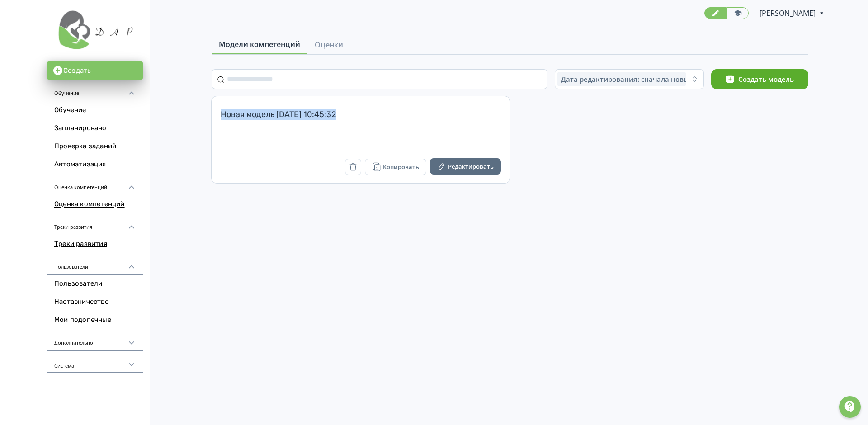 Image resolution: width=868 pixels, height=425 pixels. What do you see at coordinates (465, 167) in the screenshot?
I see `a: Редактировать` at bounding box center [465, 167].